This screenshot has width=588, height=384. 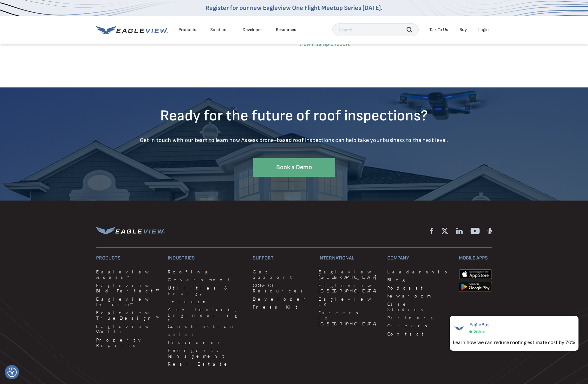 What do you see at coordinates (286, 30) in the screenshot?
I see `div: Resources` at bounding box center [286, 30].